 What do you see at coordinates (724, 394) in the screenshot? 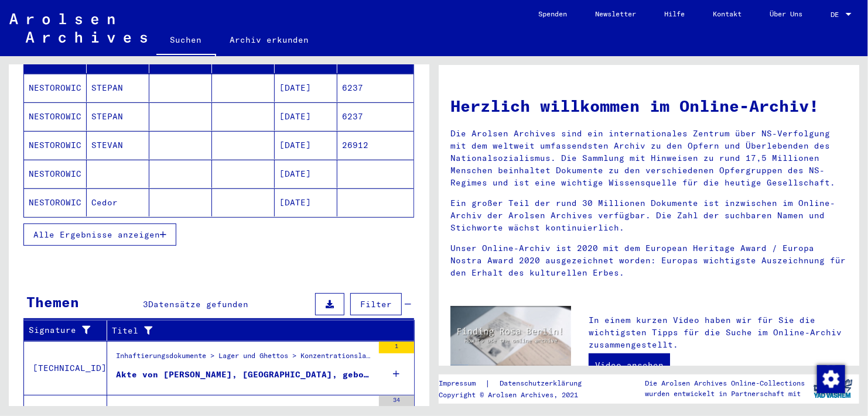
I see `p: wurden entwickelt in Partnerschaft mit` at bounding box center [724, 394].